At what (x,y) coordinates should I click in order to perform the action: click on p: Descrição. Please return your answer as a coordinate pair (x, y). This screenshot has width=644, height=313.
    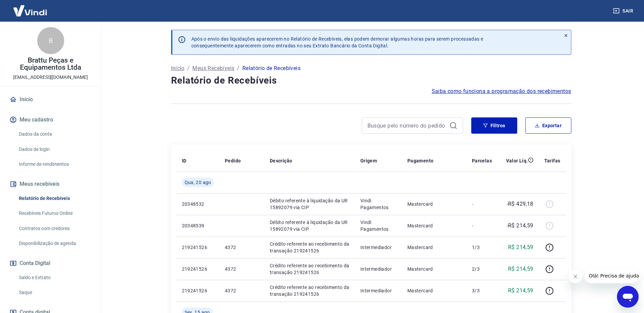
    Looking at the image, I should click on (281, 161).